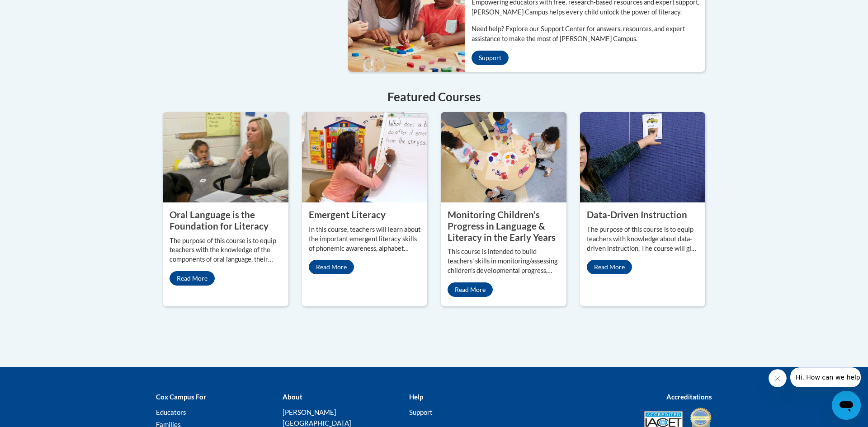 The image size is (868, 427). What do you see at coordinates (637, 214) in the screenshot?
I see `property: Data-Driven Instruction` at bounding box center [637, 214].